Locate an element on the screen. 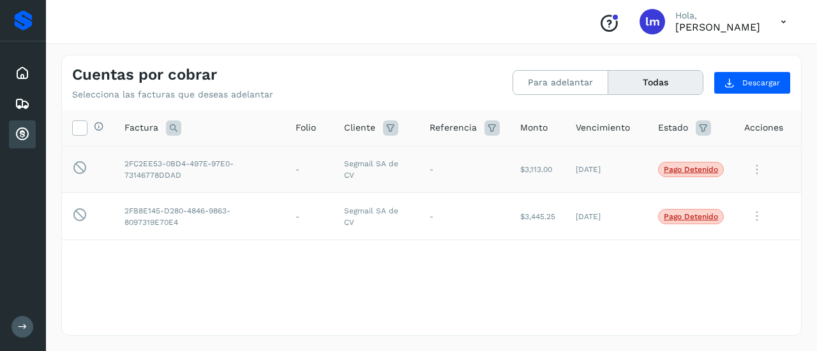 Image resolution: width=817 pixels, height=351 pixels. span: Folio is located at coordinates (306, 128).